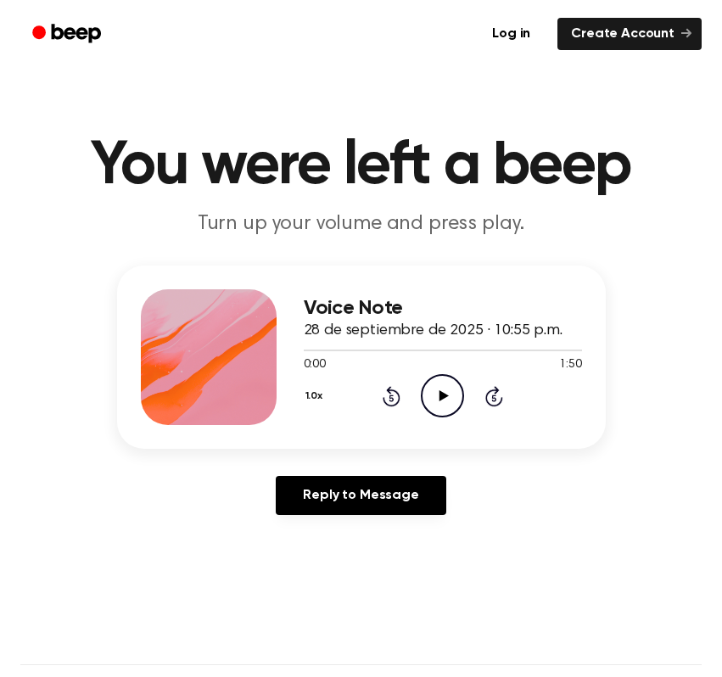 This screenshot has width=722, height=677. I want to click on h1: You were left a beep, so click(361, 166).